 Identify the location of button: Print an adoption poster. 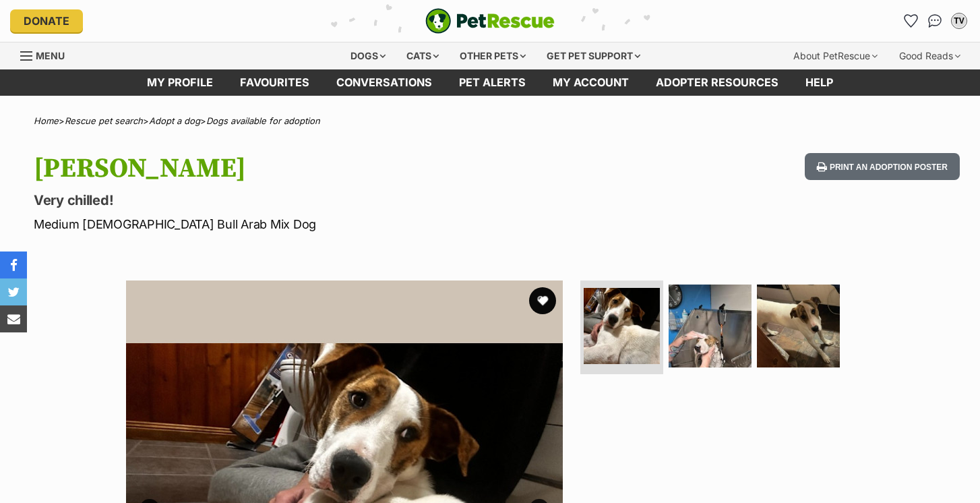
(882, 166).